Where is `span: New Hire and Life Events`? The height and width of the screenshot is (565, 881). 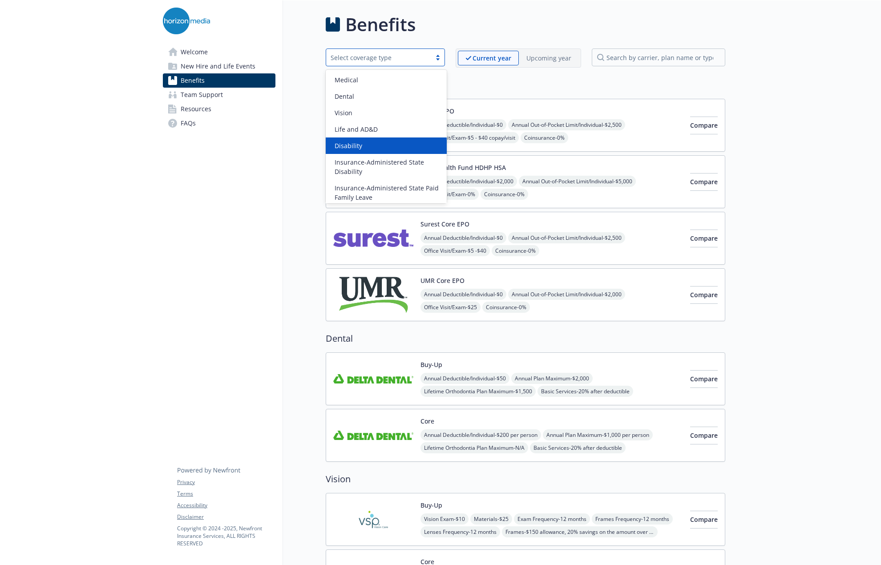 span: New Hire and Life Events is located at coordinates (218, 66).